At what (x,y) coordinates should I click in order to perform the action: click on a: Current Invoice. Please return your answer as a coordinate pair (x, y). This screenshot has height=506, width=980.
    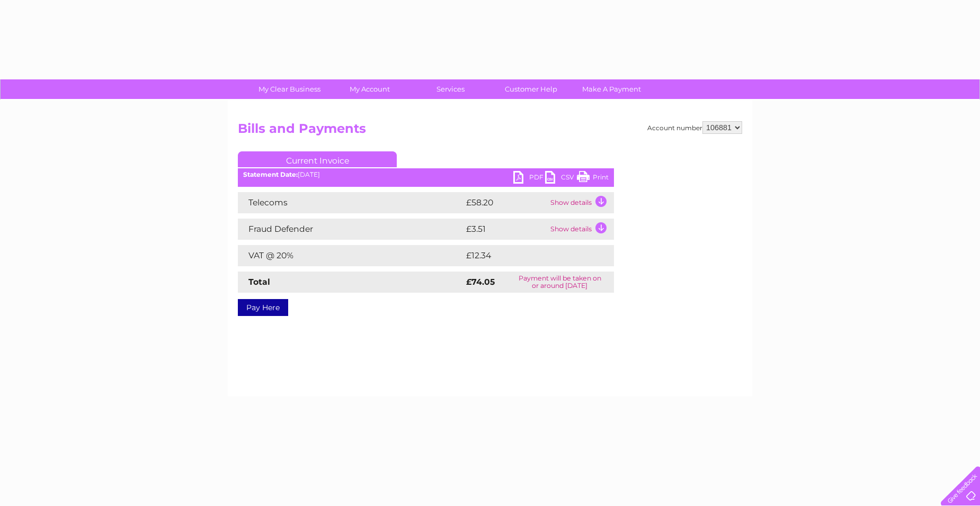
    Looking at the image, I should click on (317, 160).